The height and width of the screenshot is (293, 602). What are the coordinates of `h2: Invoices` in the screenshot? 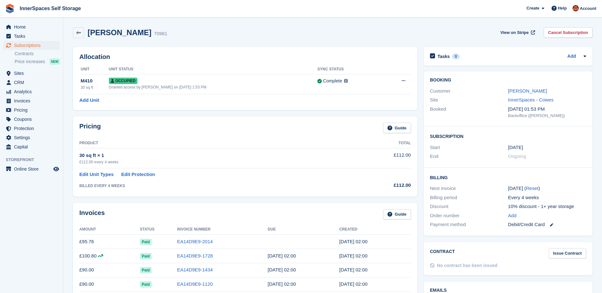 It's located at (92, 214).